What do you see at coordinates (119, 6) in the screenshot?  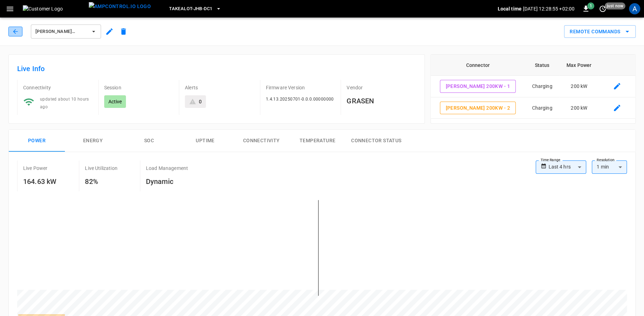 I see `img: ampcontrol.io logo` at bounding box center [119, 6].